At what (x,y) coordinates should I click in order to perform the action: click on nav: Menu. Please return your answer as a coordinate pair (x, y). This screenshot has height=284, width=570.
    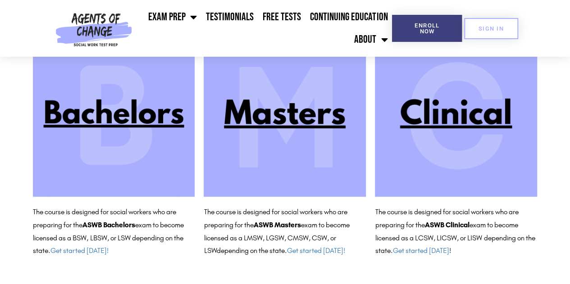
    Looking at the image, I should click on (264, 28).